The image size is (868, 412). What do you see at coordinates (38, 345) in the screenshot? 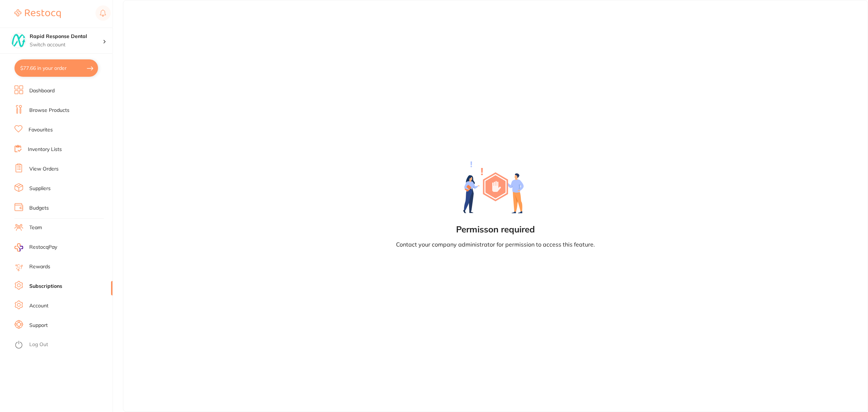
I see `a: Log Out` at bounding box center [38, 345].